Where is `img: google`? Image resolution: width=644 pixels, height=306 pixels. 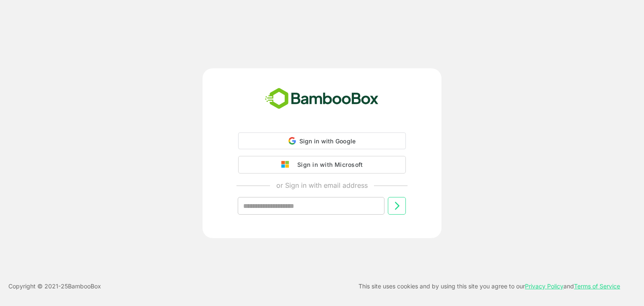
img: google is located at coordinates (287, 165).